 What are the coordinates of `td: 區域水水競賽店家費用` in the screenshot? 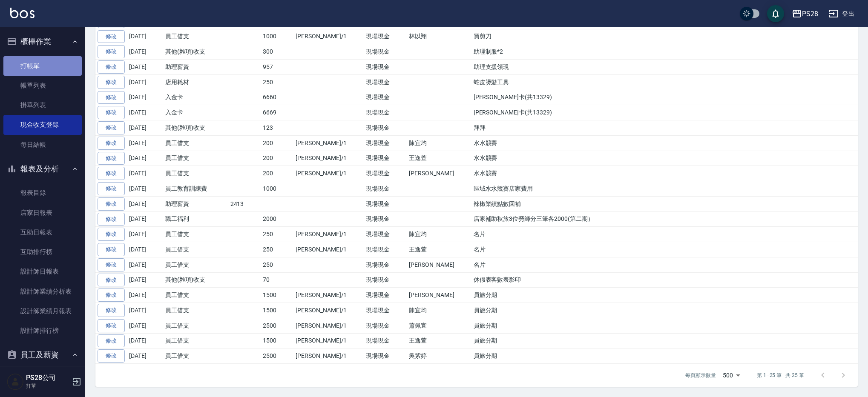 It's located at (665, 189).